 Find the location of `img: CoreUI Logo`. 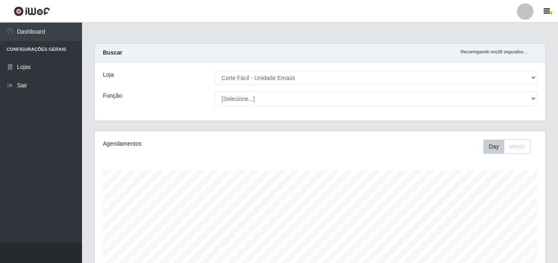

img: CoreUI Logo is located at coordinates (32, 11).